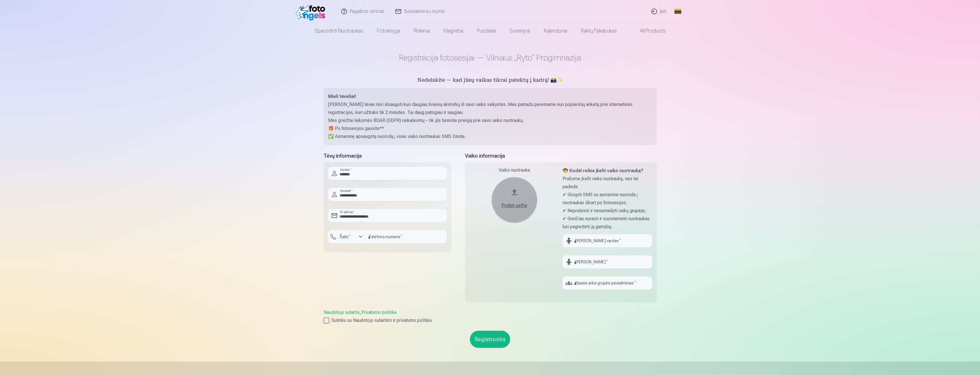 The width and height of the screenshot is (980, 375). I want to click on button: Šalis*, so click(347, 237).